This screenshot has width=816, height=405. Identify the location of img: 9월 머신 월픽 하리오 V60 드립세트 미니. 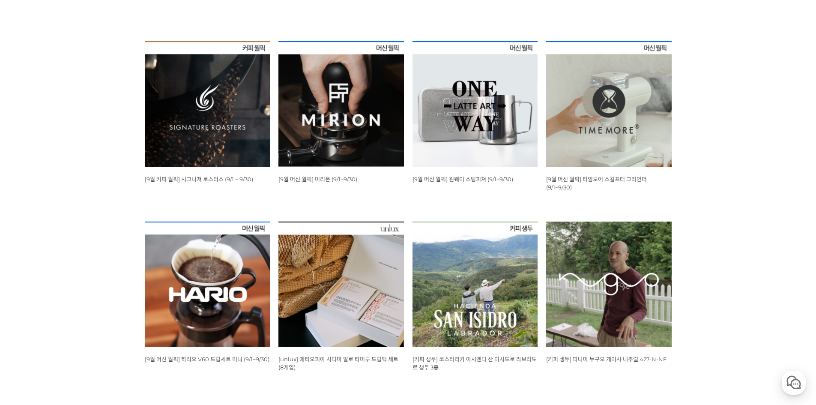
(207, 284).